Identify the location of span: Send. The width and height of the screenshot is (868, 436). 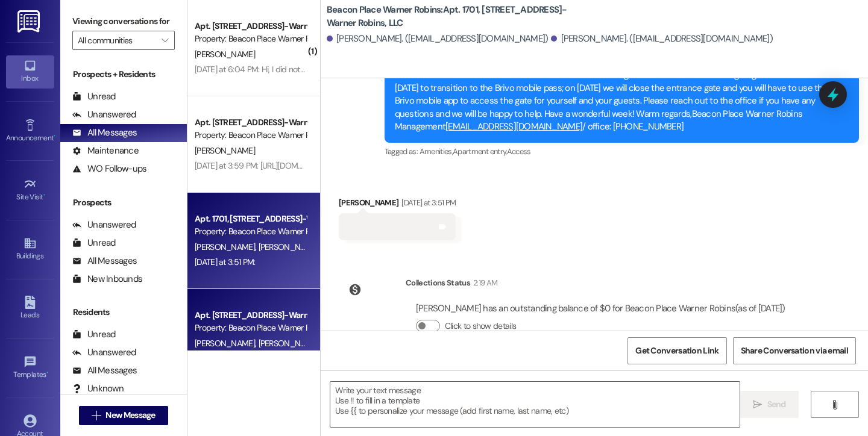
(776, 404).